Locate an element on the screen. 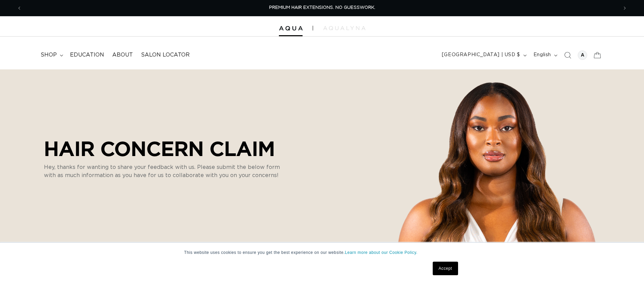 This screenshot has height=284, width=644. span: PREMIUM HAIR EXTENSIONS. NO GUESSWORK. is located at coordinates (322, 7).